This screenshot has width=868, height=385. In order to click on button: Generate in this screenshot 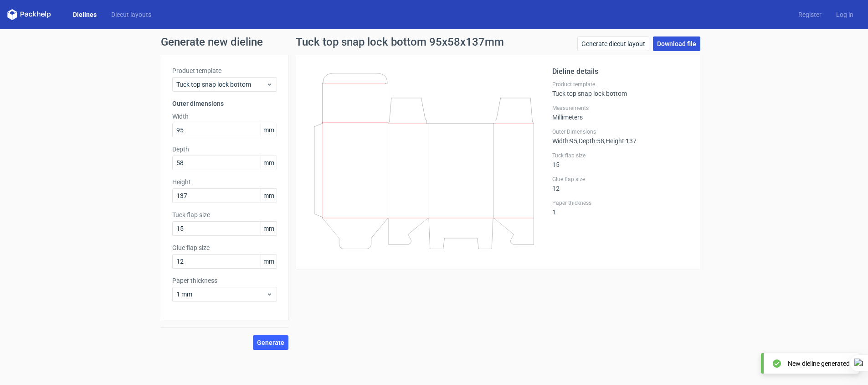, I will do `click(270, 342)`.